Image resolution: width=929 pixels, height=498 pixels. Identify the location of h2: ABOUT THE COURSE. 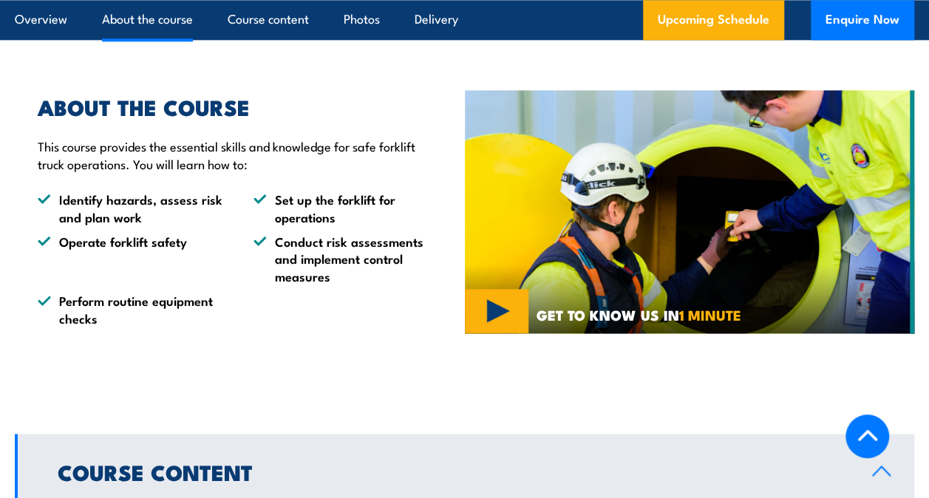
(240, 106).